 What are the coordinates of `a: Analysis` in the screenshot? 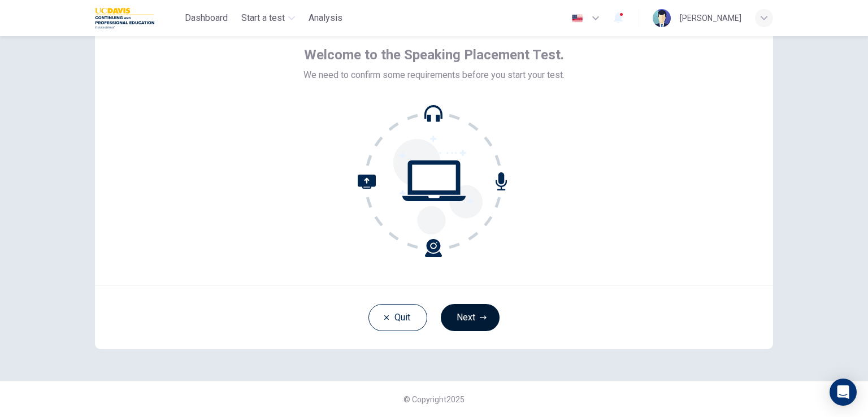 It's located at (326, 18).